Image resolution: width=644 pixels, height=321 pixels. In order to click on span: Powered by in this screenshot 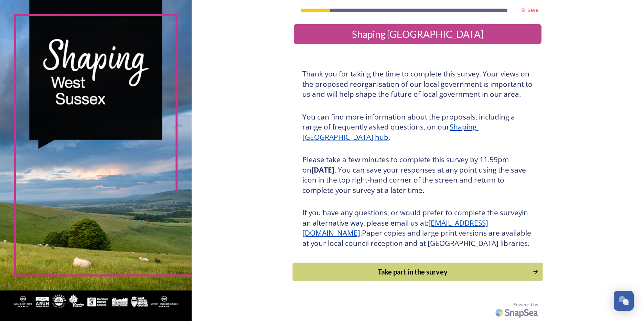, I will do `click(525, 304)`.